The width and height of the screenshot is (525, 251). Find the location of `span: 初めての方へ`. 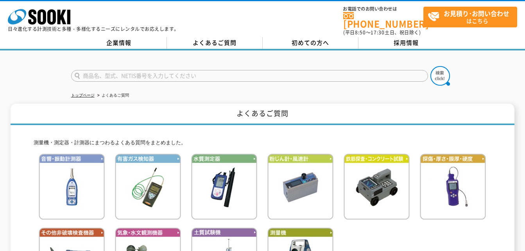

span: 初めての方へ is located at coordinates (311, 43).